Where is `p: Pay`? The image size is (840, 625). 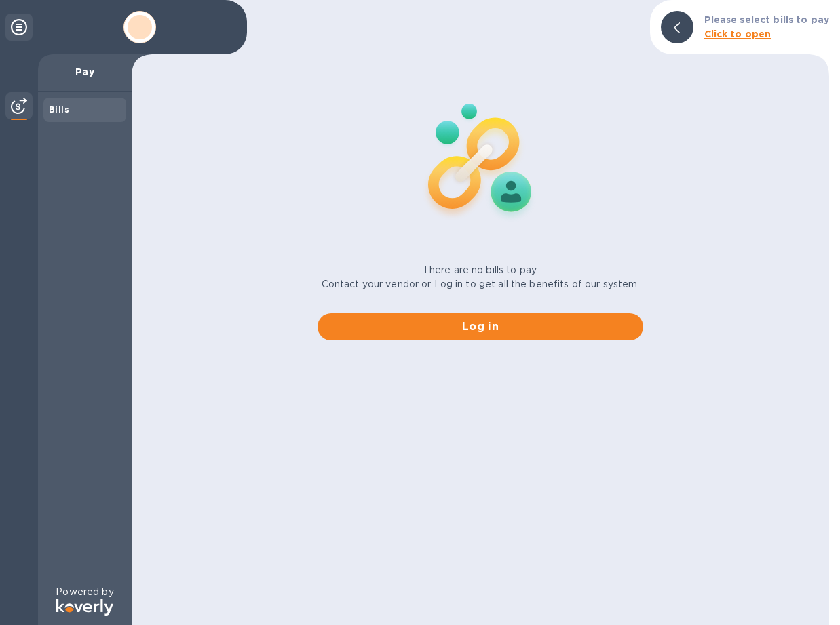 p: Pay is located at coordinates (85, 72).